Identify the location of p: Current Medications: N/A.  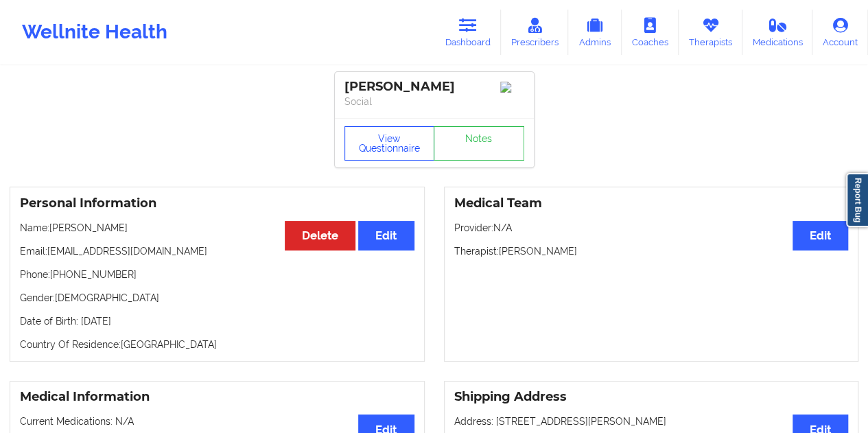
(217, 421).